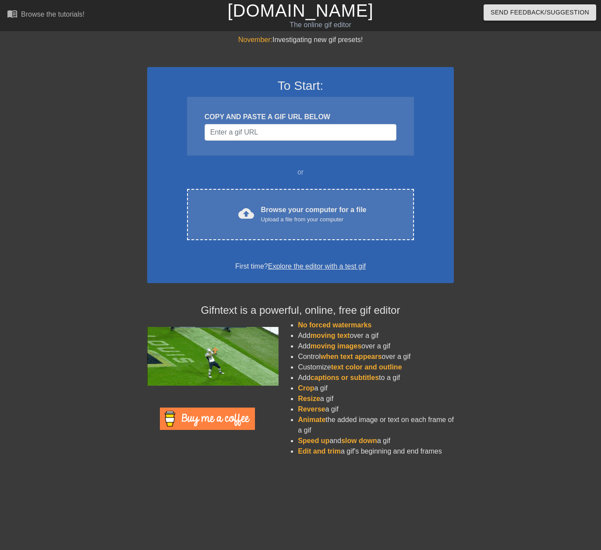 Image resolution: width=601 pixels, height=550 pixels. I want to click on span: when text appears, so click(351, 356).